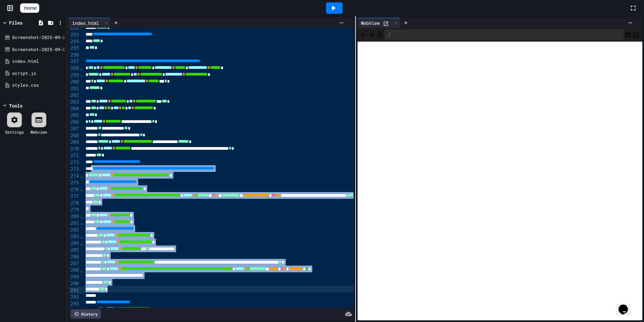 The height and width of the screenshot is (322, 644). What do you see at coordinates (74, 169) in the screenshot?
I see `div: 273` at bounding box center [74, 169].